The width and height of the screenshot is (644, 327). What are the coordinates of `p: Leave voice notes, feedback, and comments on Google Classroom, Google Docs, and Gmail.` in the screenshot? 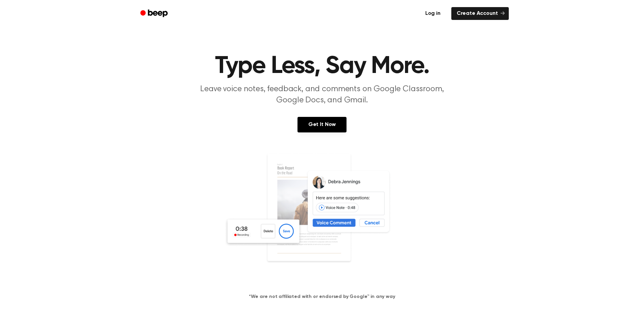 It's located at (322, 95).